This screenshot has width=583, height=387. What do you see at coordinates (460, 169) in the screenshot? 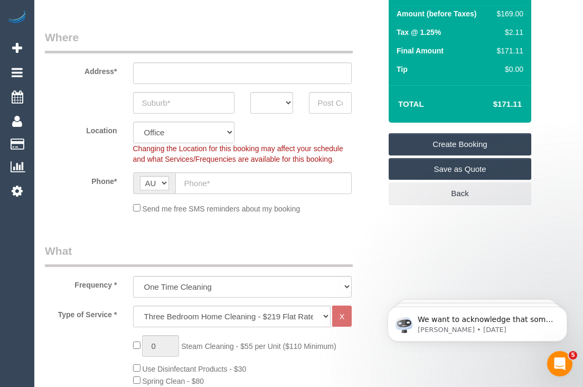
I see `a: Save as Quote` at bounding box center [460, 169].